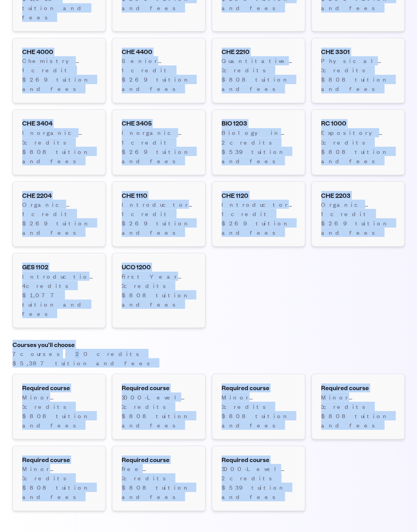  I want to click on dd: Quantitative Analysis, so click(259, 61).